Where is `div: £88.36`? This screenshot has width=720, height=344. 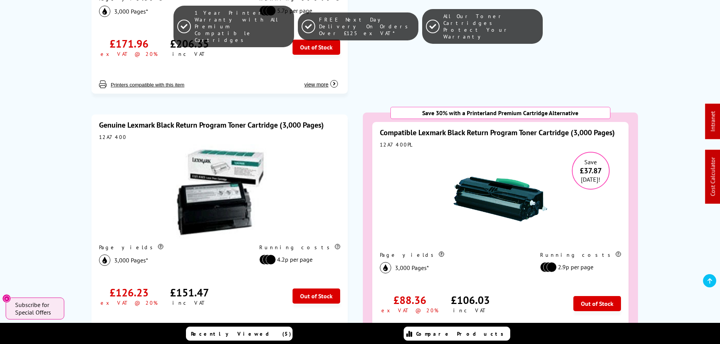 div: £88.36 is located at coordinates (410, 300).